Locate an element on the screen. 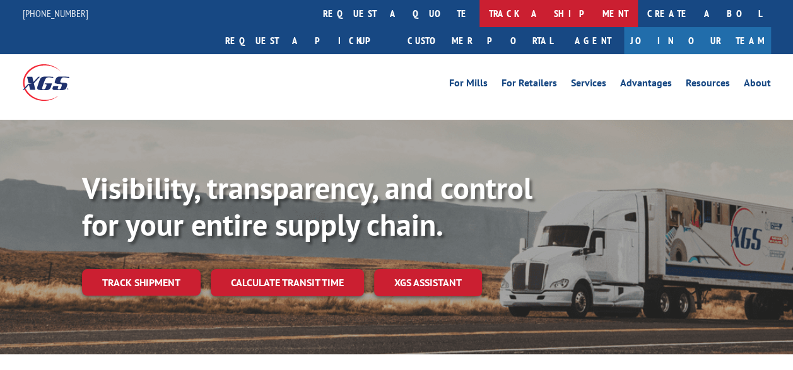 Image resolution: width=793 pixels, height=370 pixels. a: Agent is located at coordinates (593, 40).